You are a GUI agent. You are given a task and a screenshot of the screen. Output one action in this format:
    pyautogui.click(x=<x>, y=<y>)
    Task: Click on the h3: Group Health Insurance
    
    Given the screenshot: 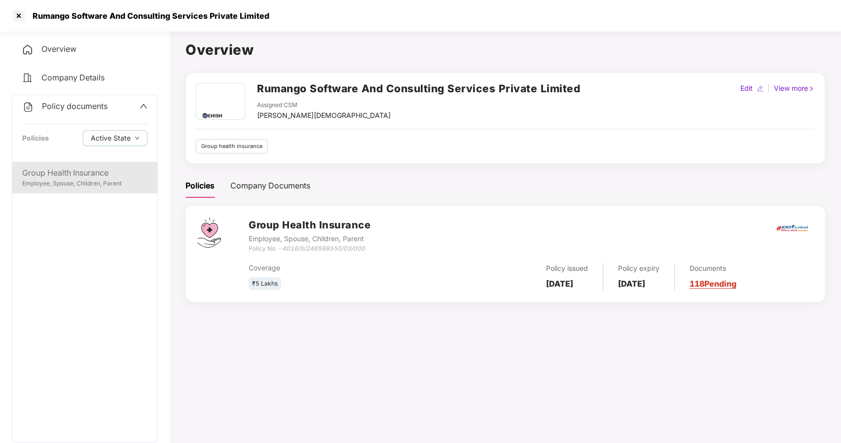 What is the action you would take?
    pyautogui.click(x=309, y=225)
    